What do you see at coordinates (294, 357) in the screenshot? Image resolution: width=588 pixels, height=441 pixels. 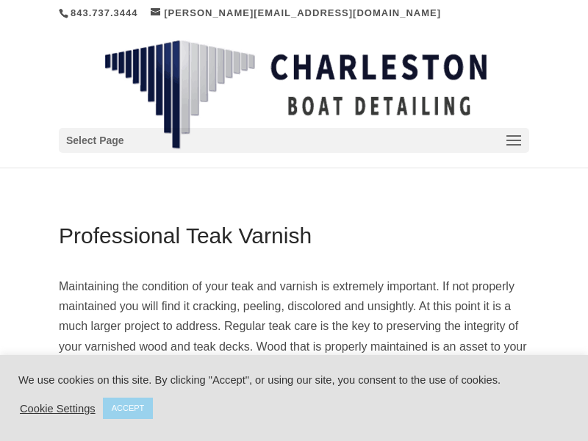 I see `p: Maintaining the condition of your teak and varnish is extremely important. If not properly mainta...` at bounding box center [294, 357].